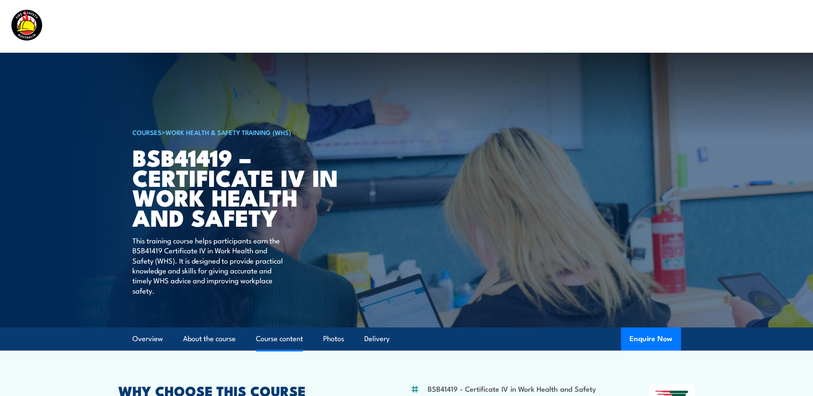 The image size is (813, 396). I want to click on a: Course Calendar, so click(422, 26).